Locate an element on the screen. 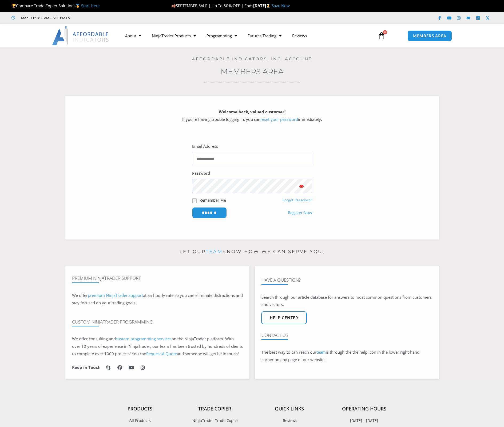  span: Compare Trade Copier Solutions is located at coordinates (56, 6).